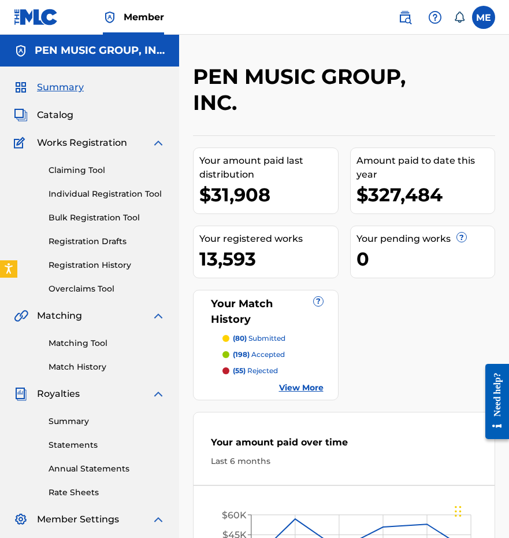 The image size is (509, 538). What do you see at coordinates (273, 371) in the screenshot?
I see `a: (55) rejected` at bounding box center [273, 371].